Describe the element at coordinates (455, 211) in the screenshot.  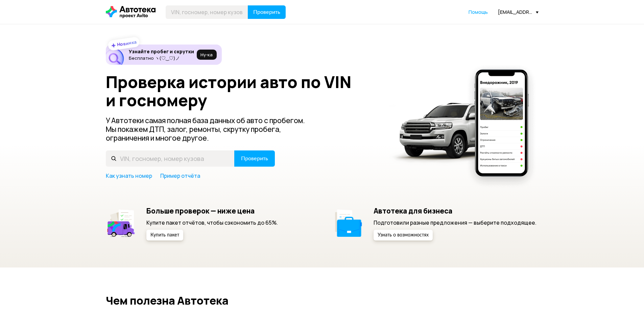
I see `h5: Автотека для бизнеса` at that location.